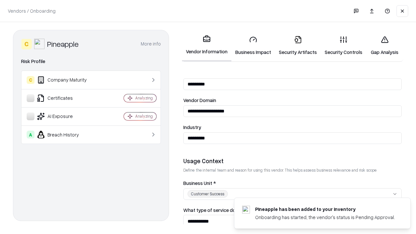 The width and height of the screenshot is (416, 234). Describe the element at coordinates (293, 170) in the screenshot. I see `p: Define the internal team and reason for using this vendor. This helps assess business relevance a...` at that location.